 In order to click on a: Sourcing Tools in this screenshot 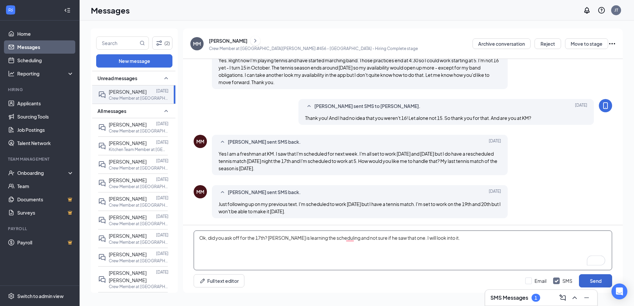, I will do `click(45, 117)`.